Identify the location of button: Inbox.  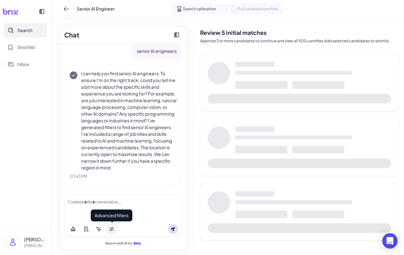
(25, 64).